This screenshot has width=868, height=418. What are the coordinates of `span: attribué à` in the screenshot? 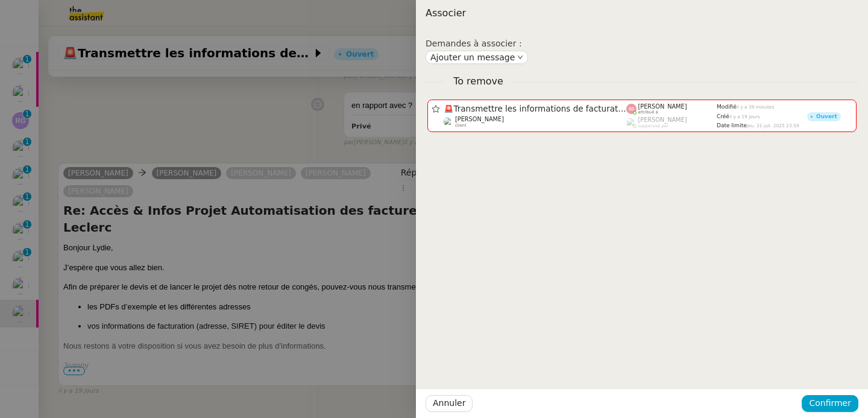 It's located at (648, 112).